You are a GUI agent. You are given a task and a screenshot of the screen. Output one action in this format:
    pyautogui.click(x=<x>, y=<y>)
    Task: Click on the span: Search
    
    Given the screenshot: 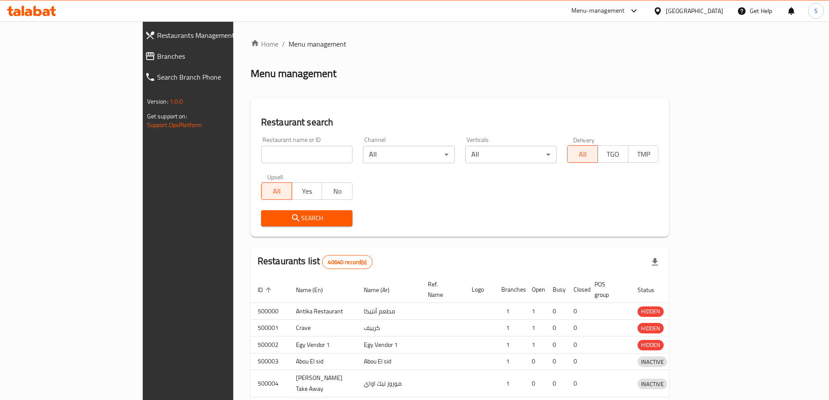 What is the action you would take?
    pyautogui.click(x=307, y=218)
    